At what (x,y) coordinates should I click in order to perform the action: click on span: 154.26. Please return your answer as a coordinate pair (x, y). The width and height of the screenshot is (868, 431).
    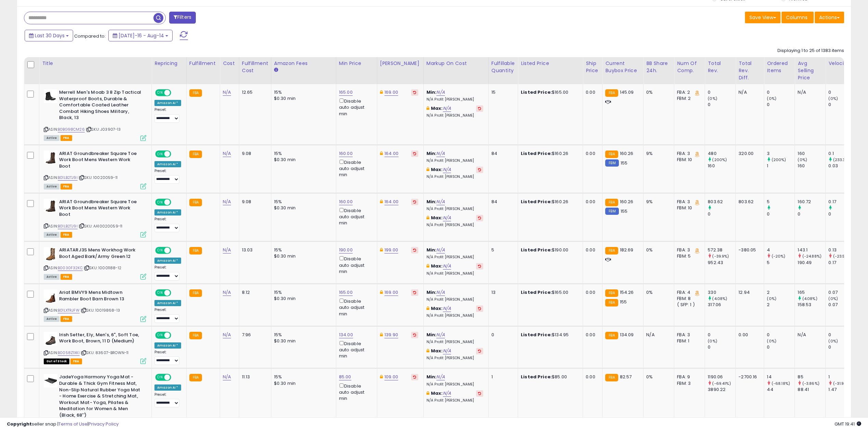
    Looking at the image, I should click on (627, 292).